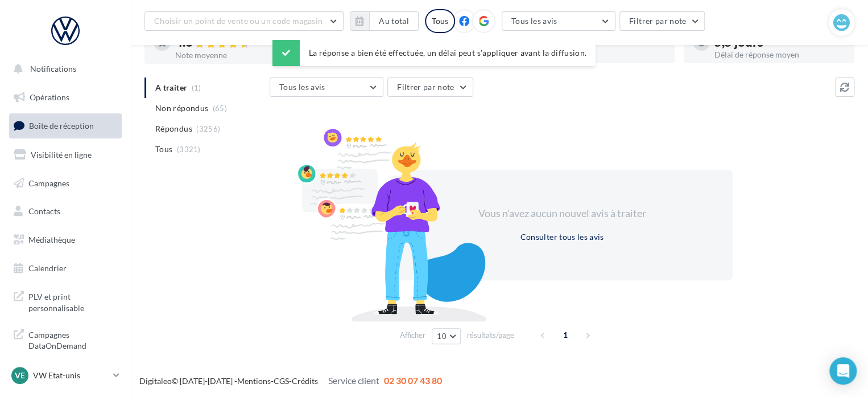 This screenshot has width=868, height=396. I want to click on span: VE, so click(20, 375).